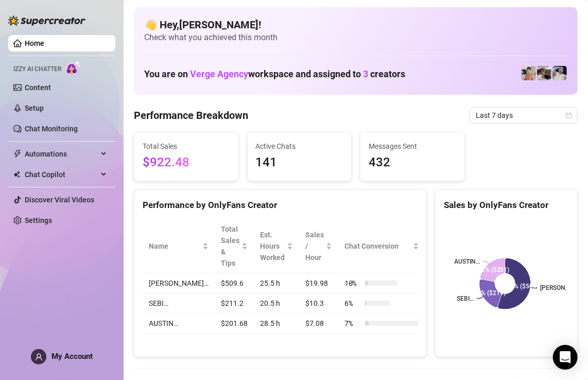  Describe the element at coordinates (179, 303) in the screenshot. I see `td: SEBI…` at that location.